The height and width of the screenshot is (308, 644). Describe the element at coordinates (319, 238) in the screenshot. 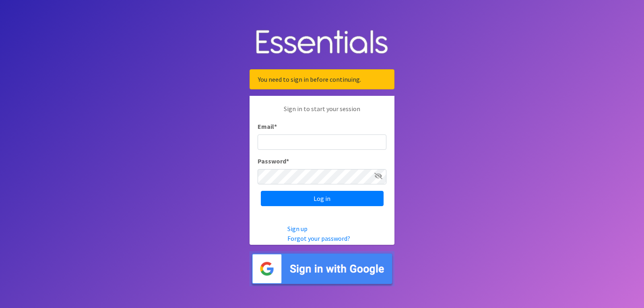

I see `a: Forgot your password?` at that location.